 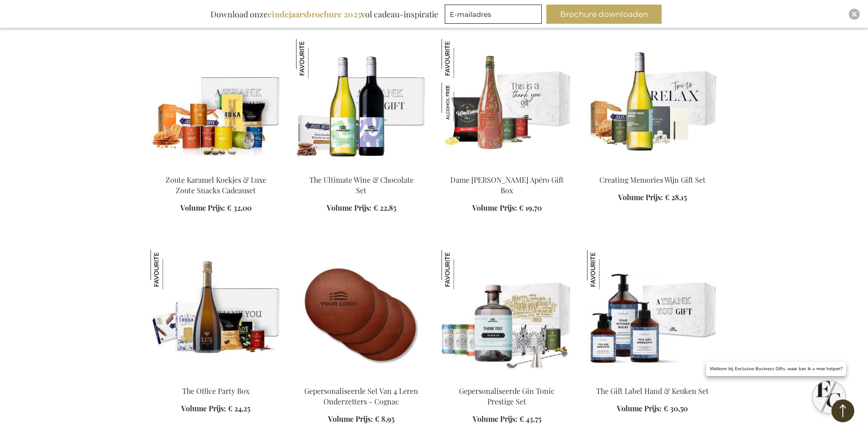 I want to click on a: Volume Prijs: € 24,25, so click(x=215, y=409).